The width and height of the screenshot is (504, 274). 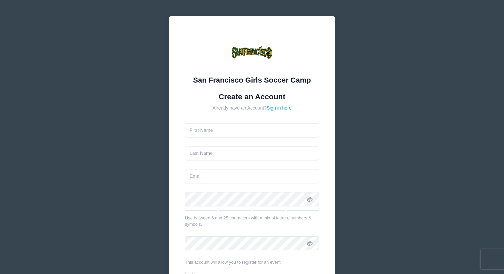 I want to click on div: This account will allow you to register for an event., so click(x=252, y=262).